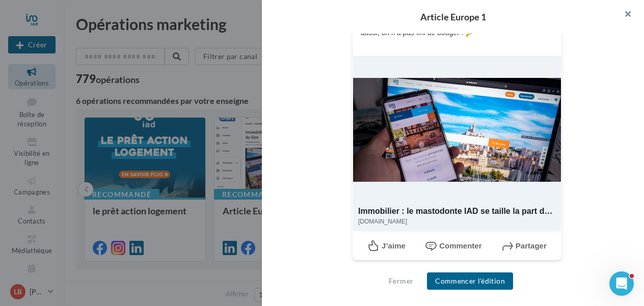  Describe the element at coordinates (457, 211) in the screenshot. I see `div: Immobilier : le mastodonte IAD se taille la part du lion` at that location.